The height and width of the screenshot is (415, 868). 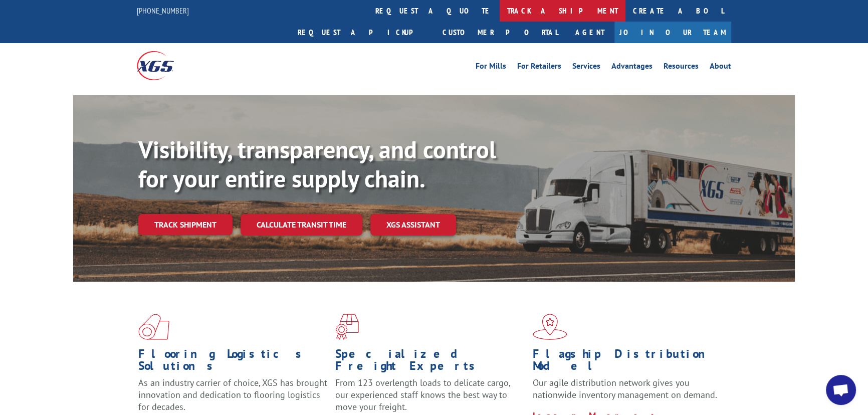 What do you see at coordinates (347, 327) in the screenshot?
I see `img: xgs-icon-focused-on-flooring-red` at bounding box center [347, 327].